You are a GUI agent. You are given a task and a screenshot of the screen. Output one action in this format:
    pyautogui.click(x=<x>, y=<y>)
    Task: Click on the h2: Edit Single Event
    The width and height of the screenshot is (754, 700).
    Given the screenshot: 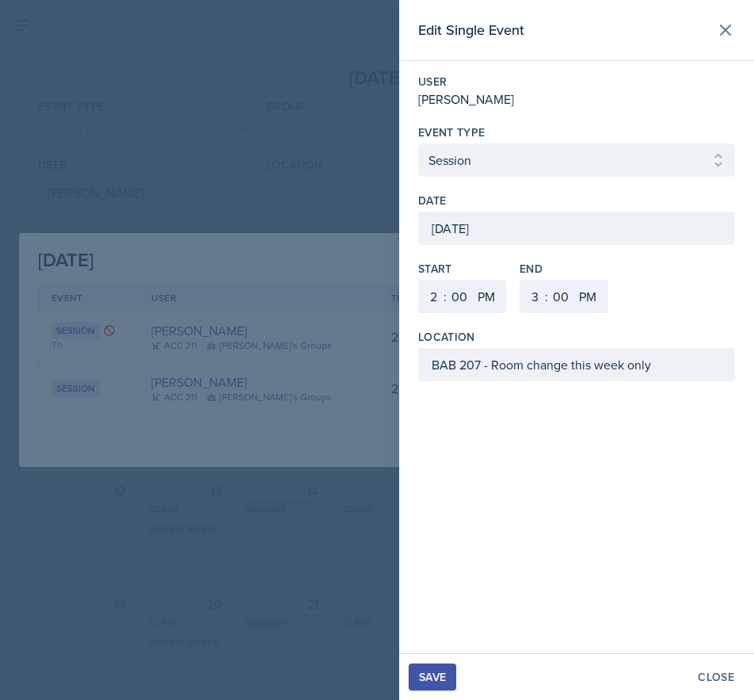 What is the action you would take?
    pyautogui.click(x=472, y=30)
    